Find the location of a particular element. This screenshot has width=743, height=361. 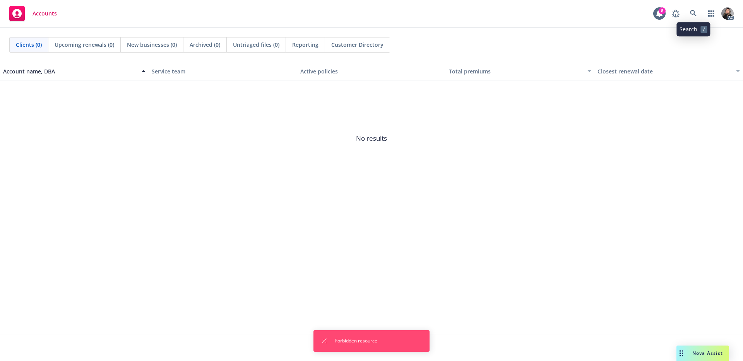

span: Customer Directory is located at coordinates (357, 44).